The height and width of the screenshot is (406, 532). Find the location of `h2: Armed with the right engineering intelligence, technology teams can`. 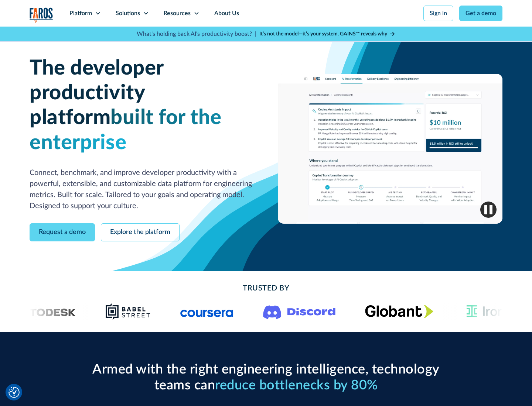

h2: Armed with the right engineering intelligence, technology teams can is located at coordinates (266, 378).